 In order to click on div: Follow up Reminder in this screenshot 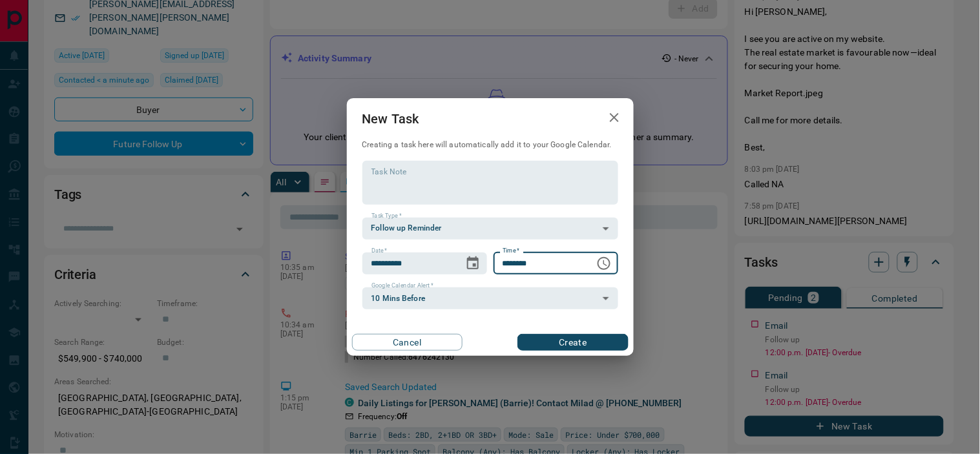, I will do `click(491, 229)`.